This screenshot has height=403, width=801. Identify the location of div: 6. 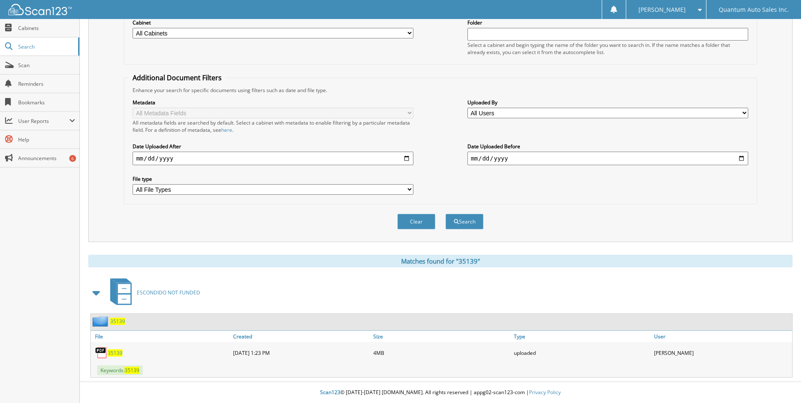
(73, 158).